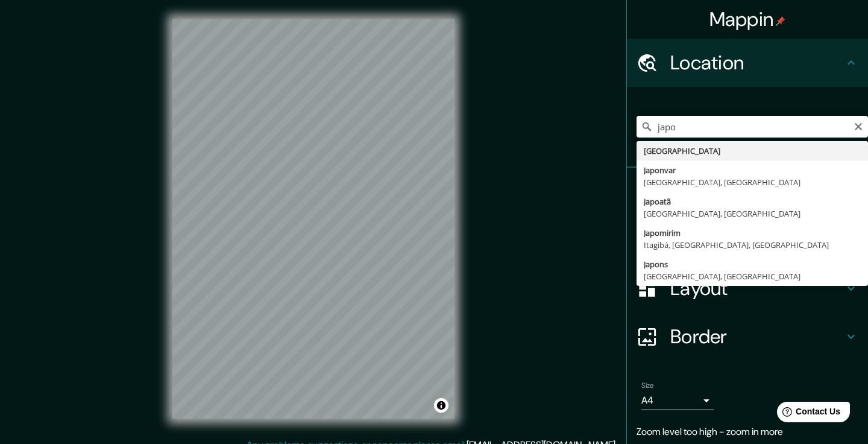 The width and height of the screenshot is (868, 444). Describe the element at coordinates (441, 405) in the screenshot. I see `button: Toggle attribution` at that location.